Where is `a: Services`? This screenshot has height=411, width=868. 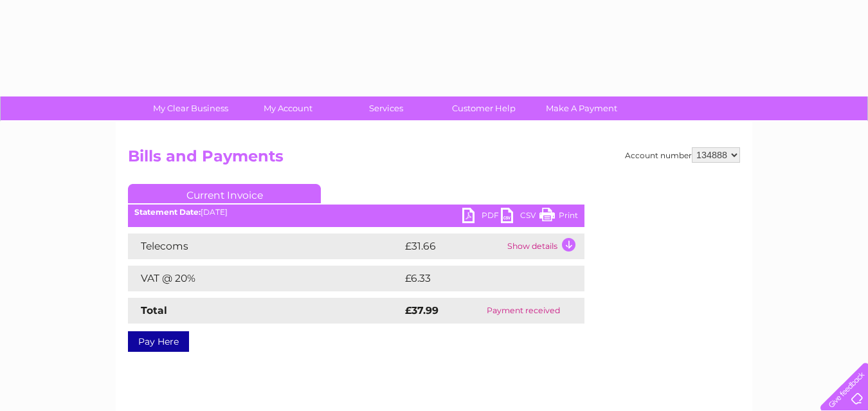 a: Services is located at coordinates (386, 108).